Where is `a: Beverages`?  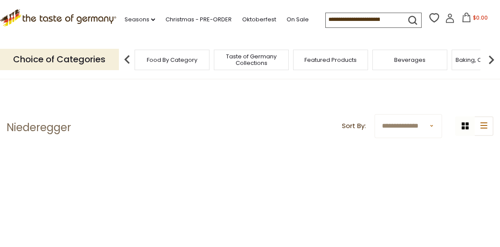
a: Beverages is located at coordinates (410, 60).